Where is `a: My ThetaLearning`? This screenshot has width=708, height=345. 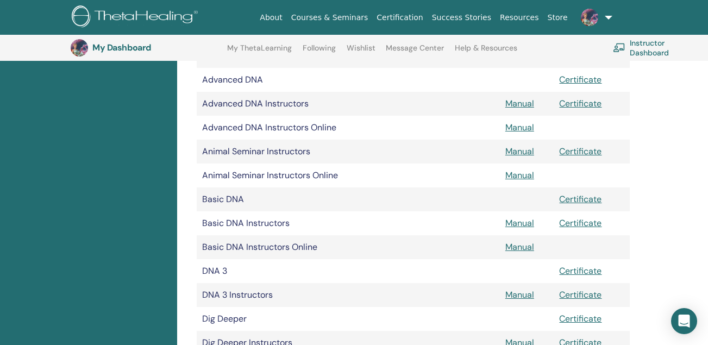 a: My ThetaLearning is located at coordinates (259, 52).